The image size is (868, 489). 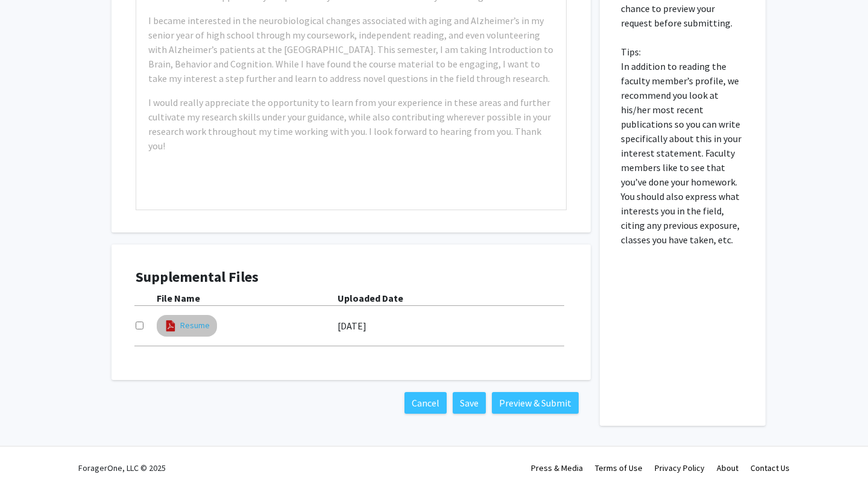 What do you see at coordinates (770, 468) in the screenshot?
I see `a: Contact Us` at bounding box center [770, 468].